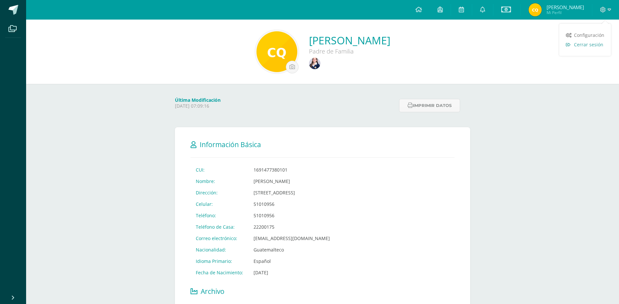 The image size is (619, 304). What do you see at coordinates (589, 44) in the screenshot?
I see `span: Cerrar sesión` at bounding box center [589, 44].